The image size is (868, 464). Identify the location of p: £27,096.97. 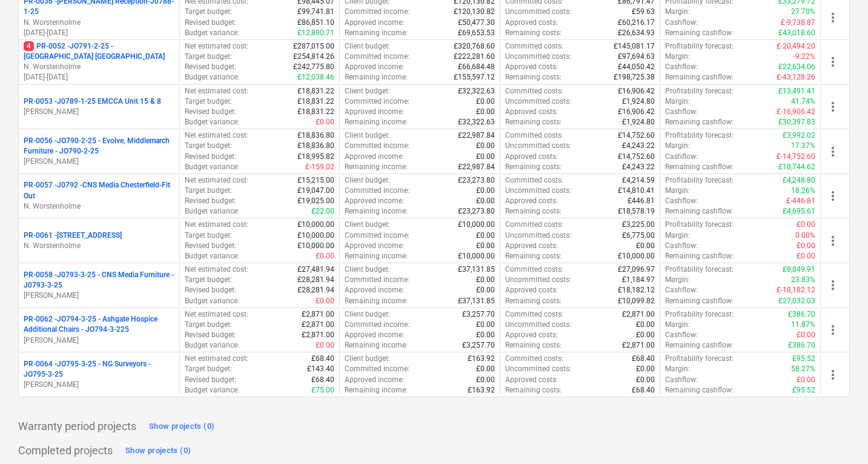
(636, 270).